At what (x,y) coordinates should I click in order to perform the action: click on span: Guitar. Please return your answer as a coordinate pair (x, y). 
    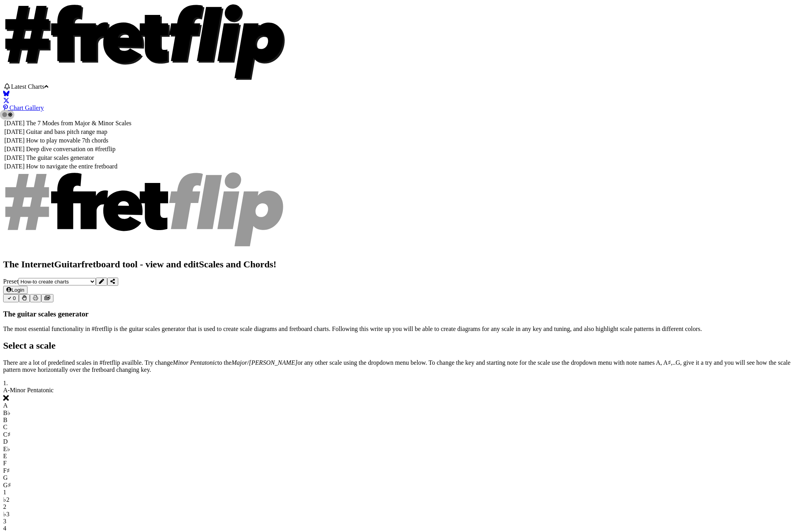
    Looking at the image, I should click on (67, 265).